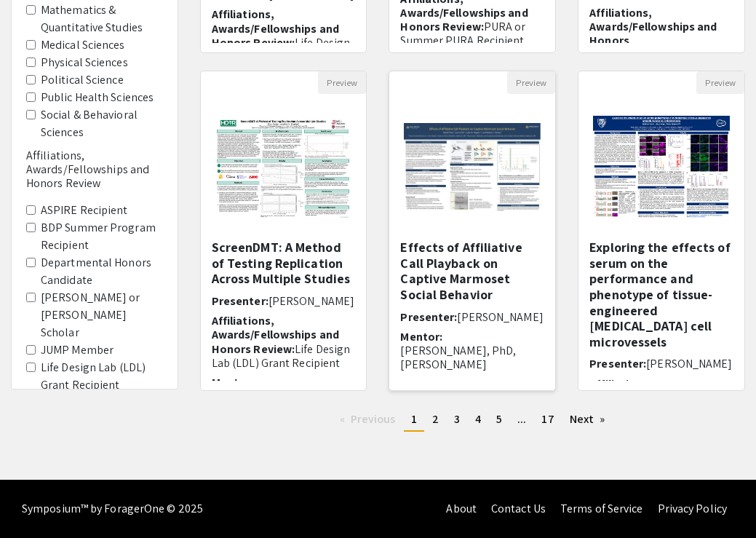 Image resolution: width=756 pixels, height=538 pixels. I want to click on a: Terms of Service, so click(602, 508).